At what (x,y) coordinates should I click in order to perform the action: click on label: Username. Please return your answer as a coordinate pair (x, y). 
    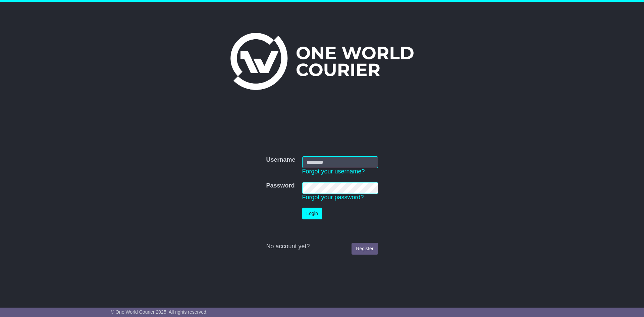
    Looking at the image, I should click on (280, 160).